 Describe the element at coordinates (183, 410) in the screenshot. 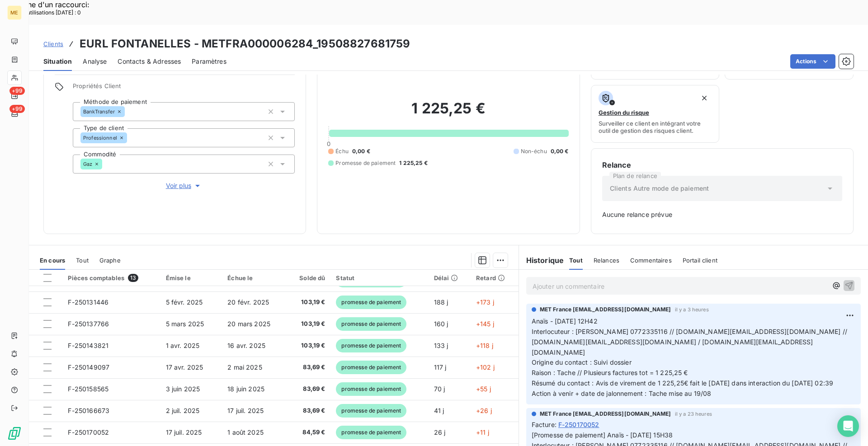

I see `span: 2 juil. 2025` at that location.